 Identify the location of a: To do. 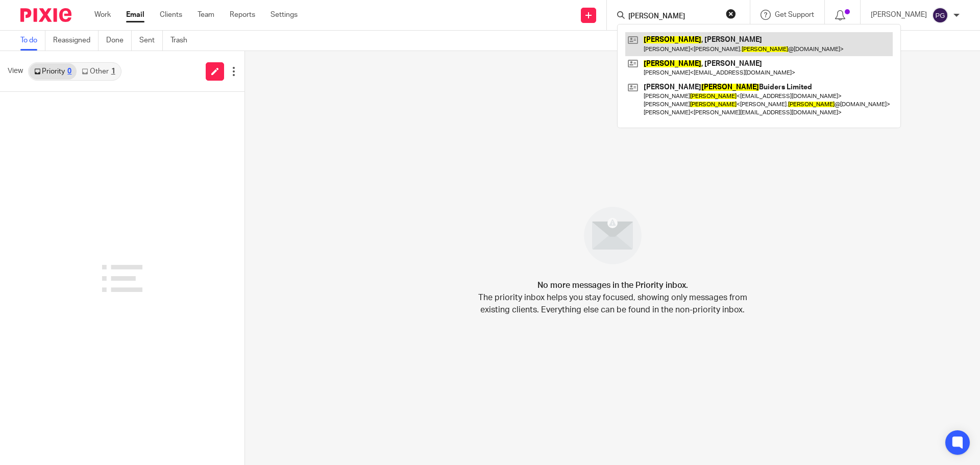
(33, 40).